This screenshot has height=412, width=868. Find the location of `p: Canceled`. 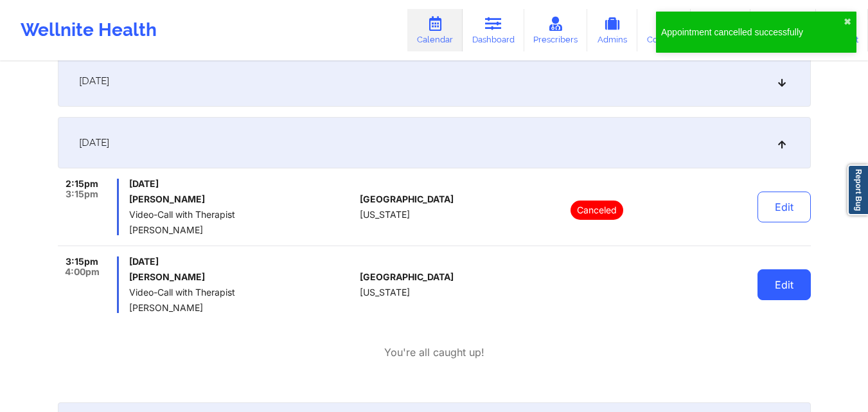

p: Canceled is located at coordinates (597, 210).